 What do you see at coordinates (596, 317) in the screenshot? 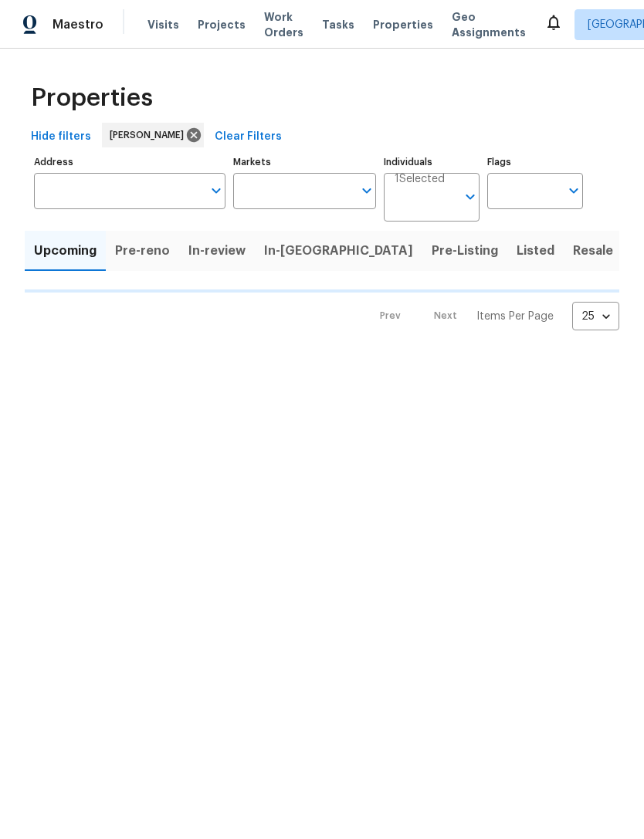
I see `div: 25` at bounding box center [596, 317].